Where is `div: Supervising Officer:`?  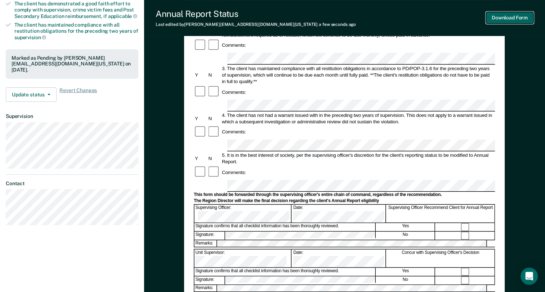 div: Supervising Officer: is located at coordinates (243, 214).